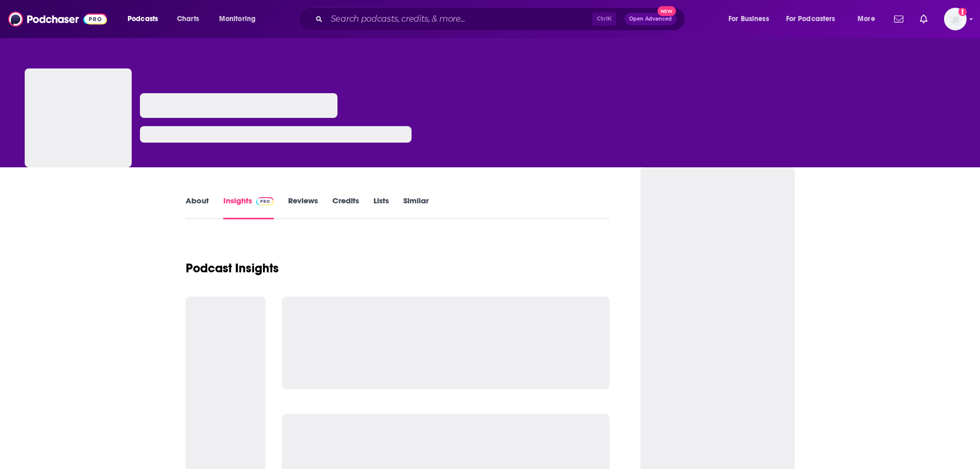 This screenshot has width=980, height=469. What do you see at coordinates (58, 19) in the screenshot?
I see `img: Podchaser - Follow, Share and Rate Podcasts` at bounding box center [58, 19].